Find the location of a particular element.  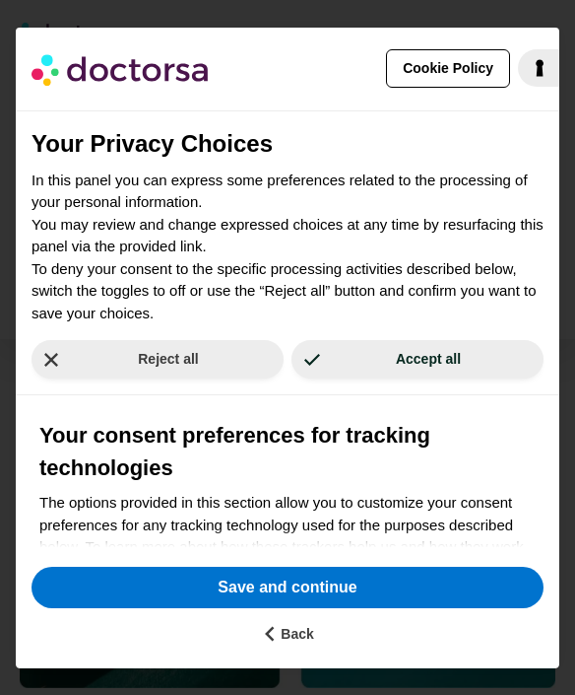

span: Cookie Policy is located at coordinates (448, 68).